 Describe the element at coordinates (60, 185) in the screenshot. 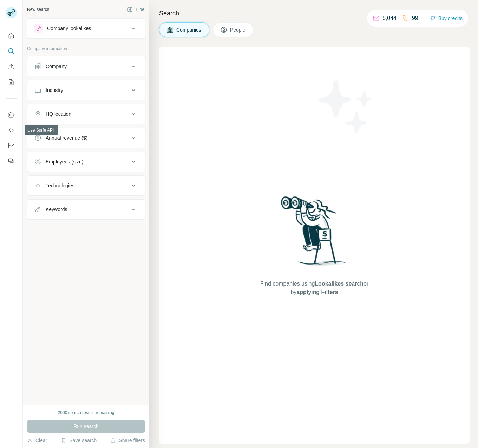

I see `div: Technologies` at that location.